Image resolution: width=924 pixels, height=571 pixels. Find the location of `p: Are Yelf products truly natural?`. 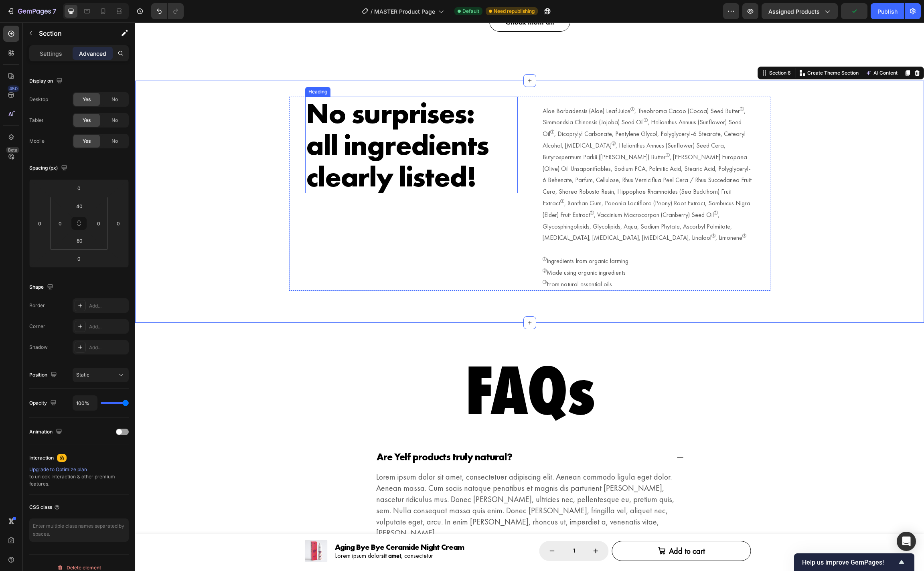

p: Are Yelf products truly natural? is located at coordinates (310, 435).